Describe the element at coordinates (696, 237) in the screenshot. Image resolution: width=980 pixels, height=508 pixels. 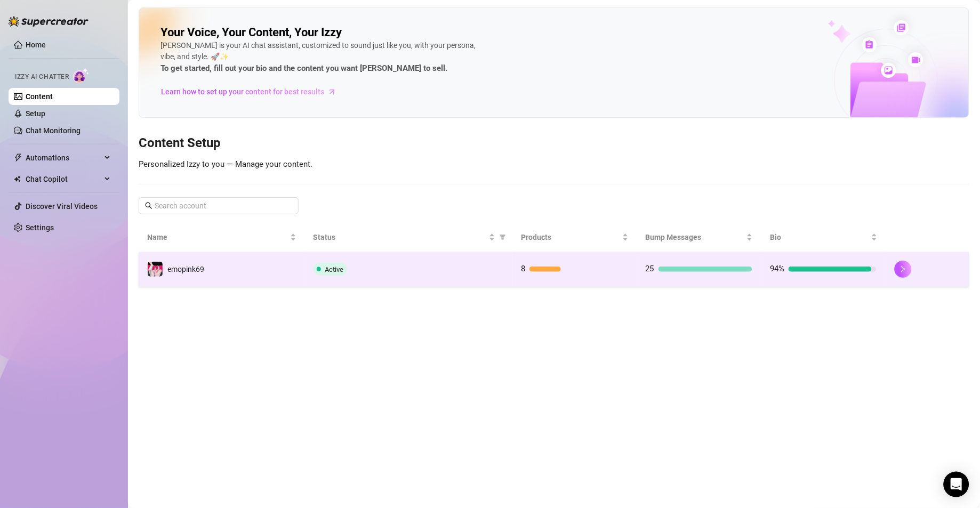
I see `span: Bump Messages` at that location.